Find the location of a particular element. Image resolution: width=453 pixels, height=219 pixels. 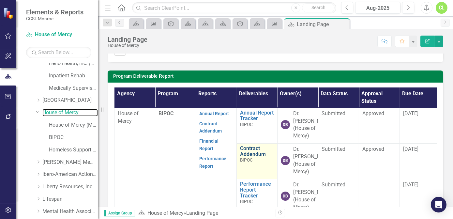

a: Medically Supervised Withdrawal Residence is located at coordinates (73, 88).